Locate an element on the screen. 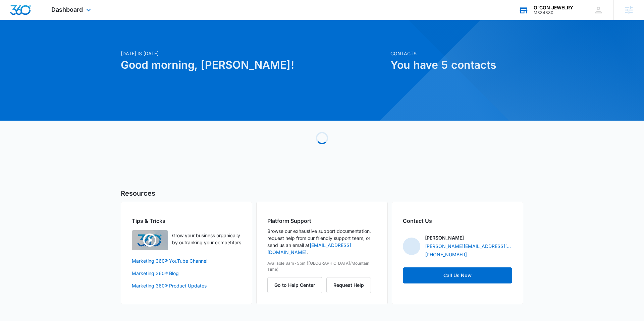 This screenshot has height=321, width=644. a: Marketing 360® Product Updates is located at coordinates (186, 285).